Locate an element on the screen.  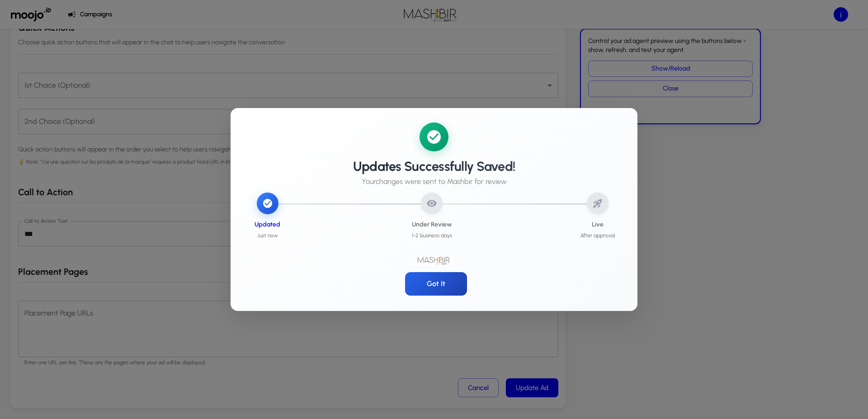
h4: Updates Successfully Saved! is located at coordinates (434, 167).